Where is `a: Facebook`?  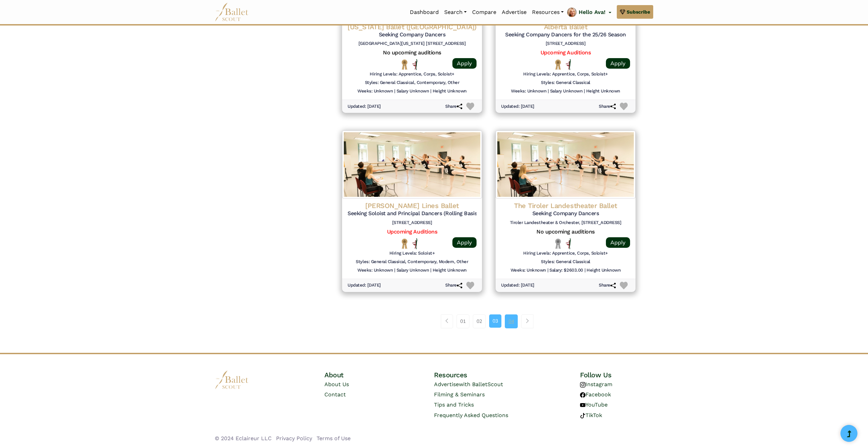 a: Facebook is located at coordinates (595, 394).